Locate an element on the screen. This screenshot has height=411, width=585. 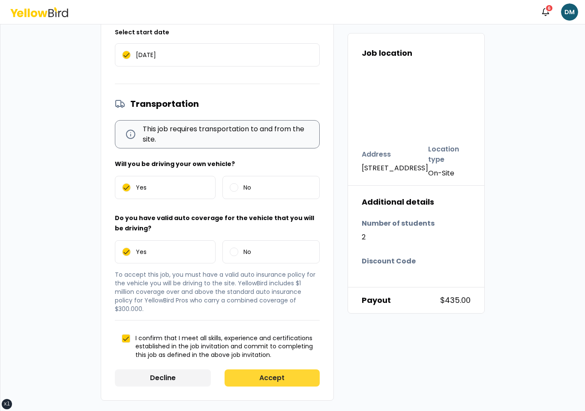
span: Number of students is located at coordinates (416, 223).